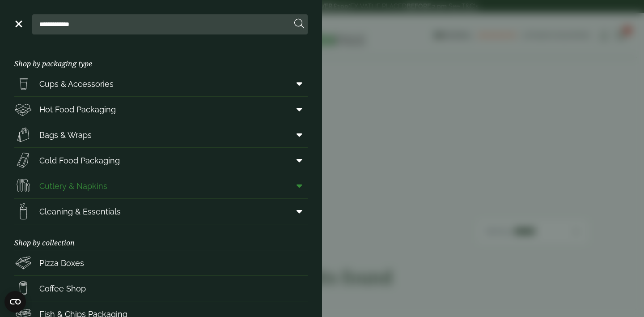 This screenshot has width=644, height=317. Describe the element at coordinates (80, 160) in the screenshot. I see `span: Cold Food Packaging` at that location.